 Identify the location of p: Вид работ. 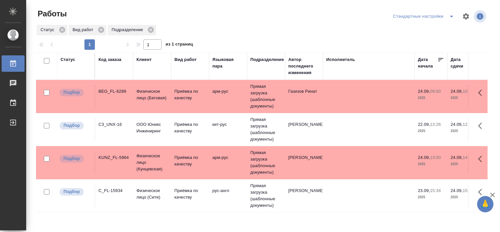
(84, 30).